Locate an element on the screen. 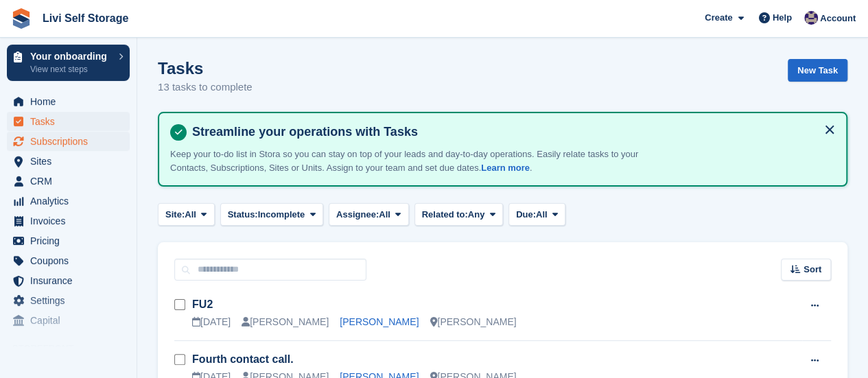 This screenshot has width=868, height=378. p: View next steps is located at coordinates (71, 69).